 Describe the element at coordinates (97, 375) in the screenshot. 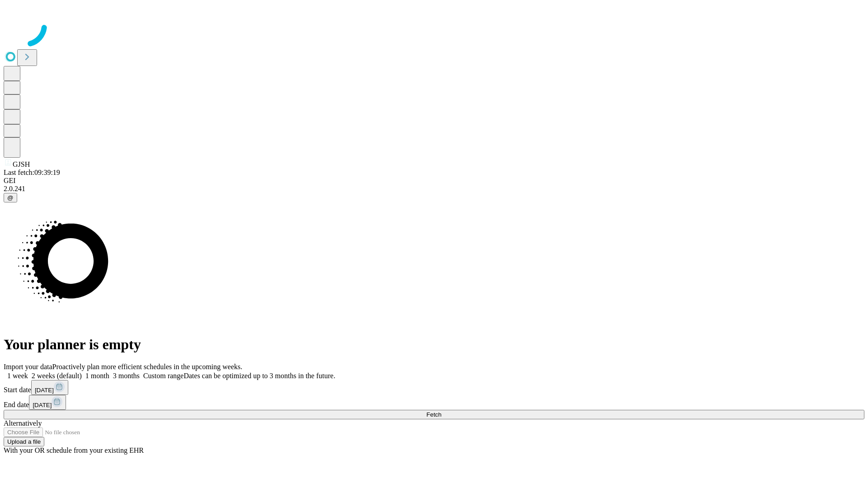

I see `span: 1 month` at that location.